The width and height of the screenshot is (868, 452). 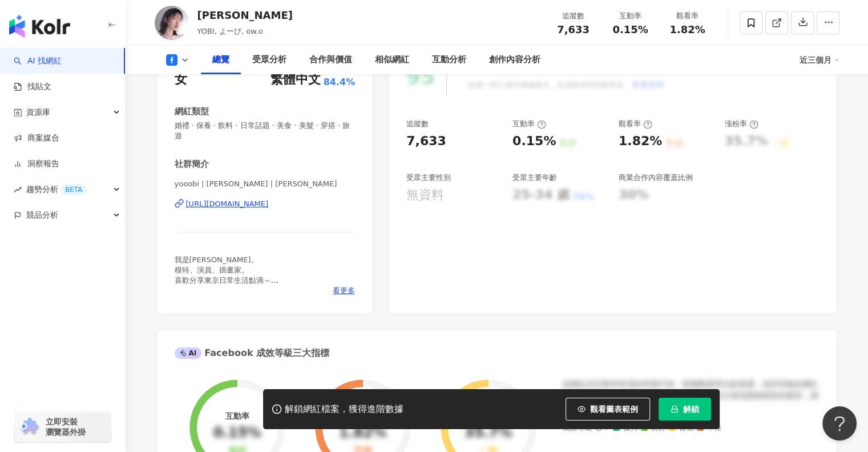 What do you see at coordinates (340, 83) in the screenshot?
I see `span: 84.4%` at bounding box center [340, 83].